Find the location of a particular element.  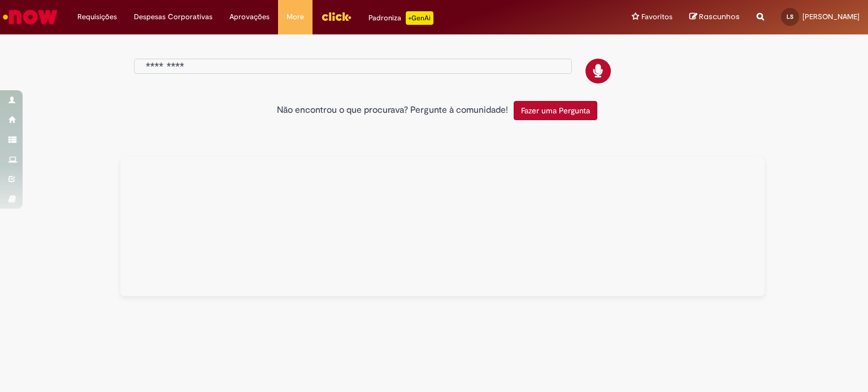

h2: Não encontrou o que procurava? Pergunte à comunidade! is located at coordinates (392, 111).